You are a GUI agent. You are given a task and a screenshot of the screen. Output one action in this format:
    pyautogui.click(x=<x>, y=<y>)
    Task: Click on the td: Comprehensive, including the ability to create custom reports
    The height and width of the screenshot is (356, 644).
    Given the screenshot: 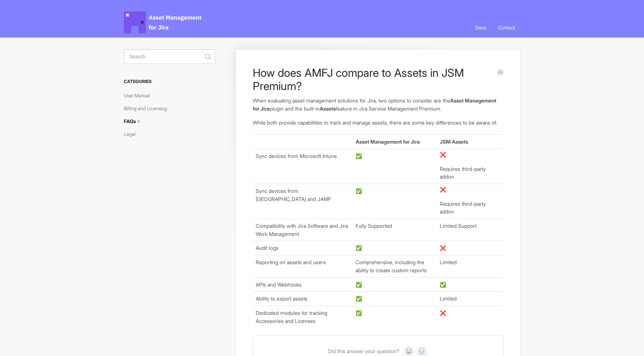 What is the action you would take?
    pyautogui.click(x=394, y=267)
    